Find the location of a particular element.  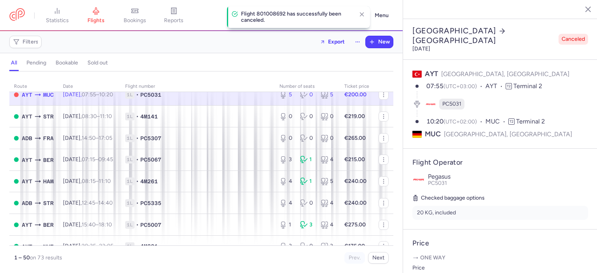

th: Ticket price is located at coordinates (357, 87).